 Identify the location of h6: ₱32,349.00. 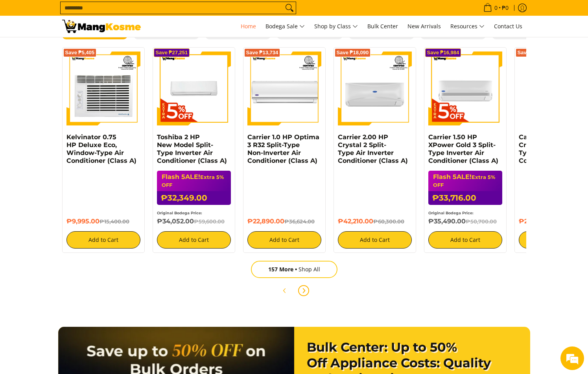
(194, 198).